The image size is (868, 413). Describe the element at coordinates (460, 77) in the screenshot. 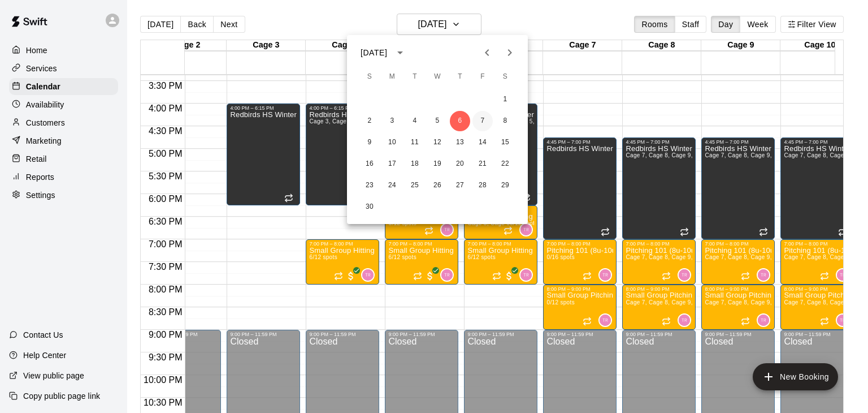

I see `span: Thursday` at that location.